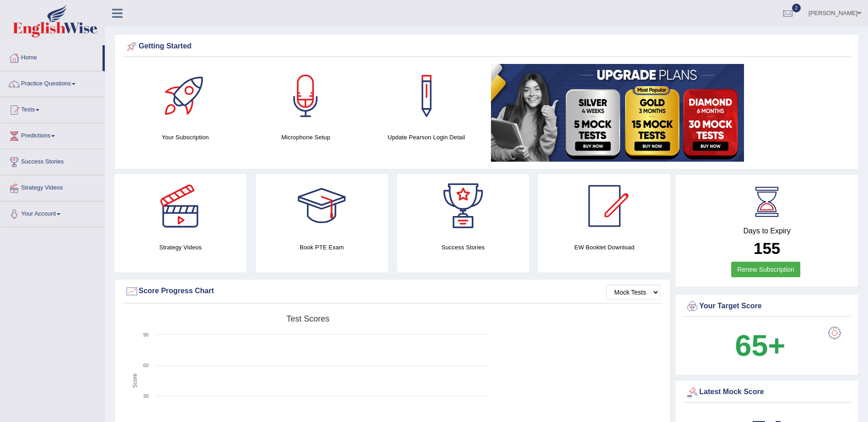  Describe the element at coordinates (51, 57) in the screenshot. I see `a: Home` at that location.